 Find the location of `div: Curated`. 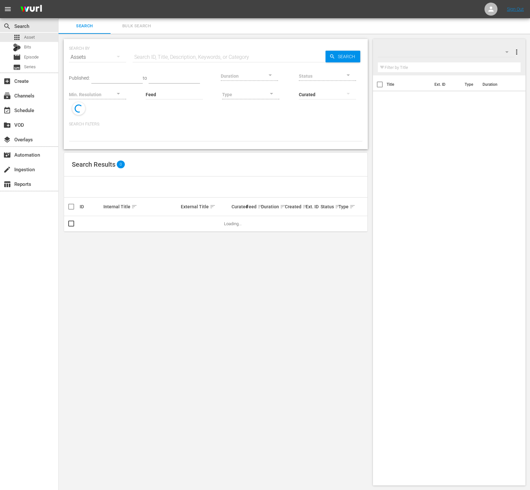

div: Curated is located at coordinates (238, 207).